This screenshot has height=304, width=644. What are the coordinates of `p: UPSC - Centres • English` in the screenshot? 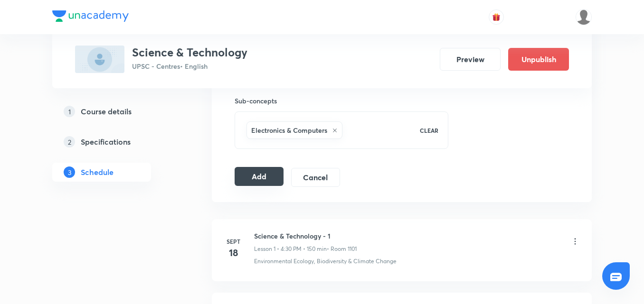 It's located at (190, 66).